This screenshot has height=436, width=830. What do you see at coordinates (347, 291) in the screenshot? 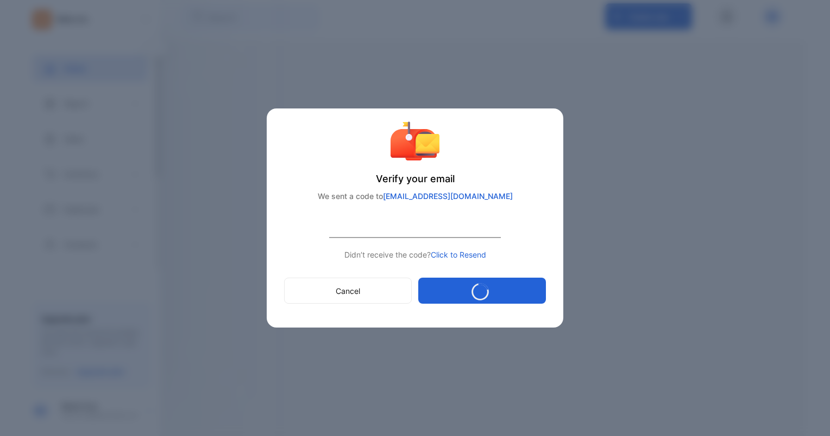
I see `button: Cancel` at bounding box center [347, 291].